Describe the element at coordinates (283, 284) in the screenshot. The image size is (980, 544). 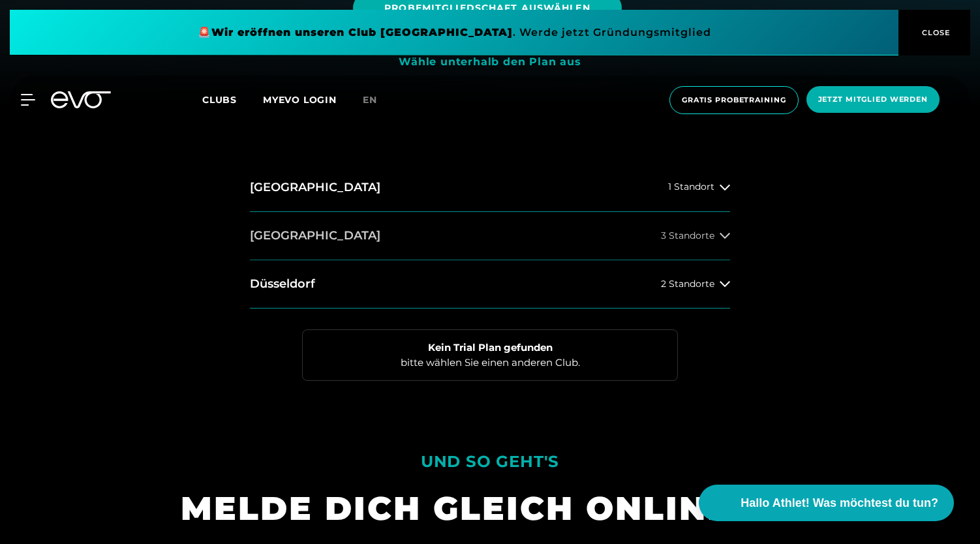
I see `h2: Düsseldorf` at that location.